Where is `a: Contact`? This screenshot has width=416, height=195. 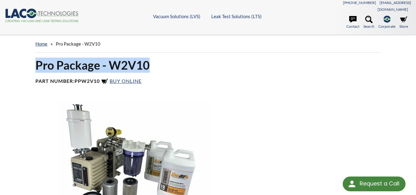
a: Contact is located at coordinates (353, 22).